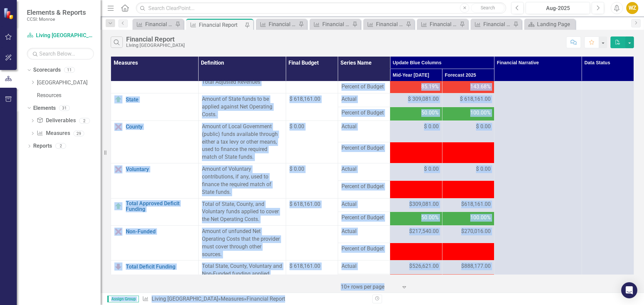 The width and height of the screenshot is (644, 305). Describe the element at coordinates (488, 8) in the screenshot. I see `button: Search` at that location.